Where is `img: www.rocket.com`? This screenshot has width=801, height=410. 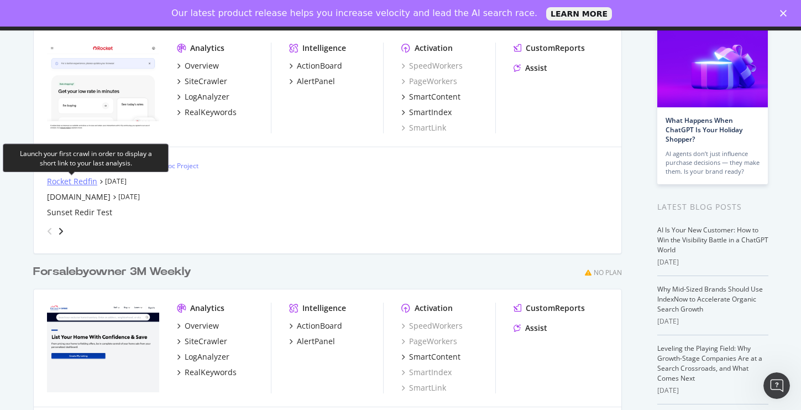
img: www.rocket.com is located at coordinates (103, 87).